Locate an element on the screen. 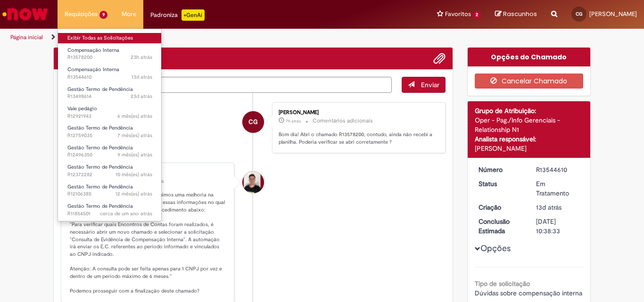 Image resolution: width=644 pixels, height=302 pixels. span: Enviar is located at coordinates (430, 85).